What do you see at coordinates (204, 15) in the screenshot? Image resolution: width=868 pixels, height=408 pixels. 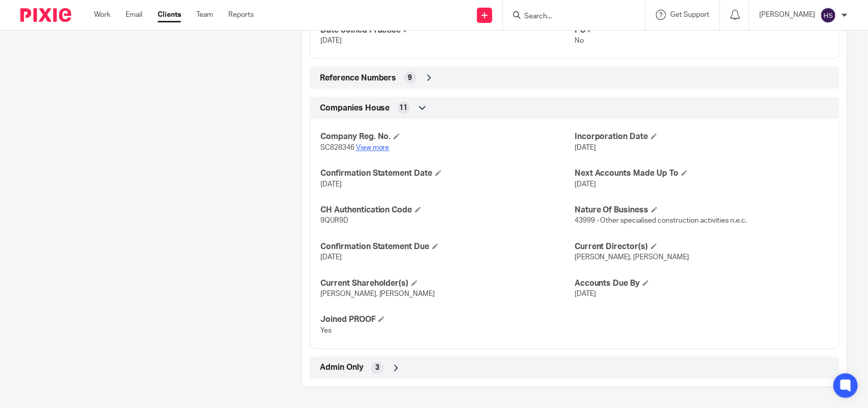 I see `a: Team` at bounding box center [204, 15].